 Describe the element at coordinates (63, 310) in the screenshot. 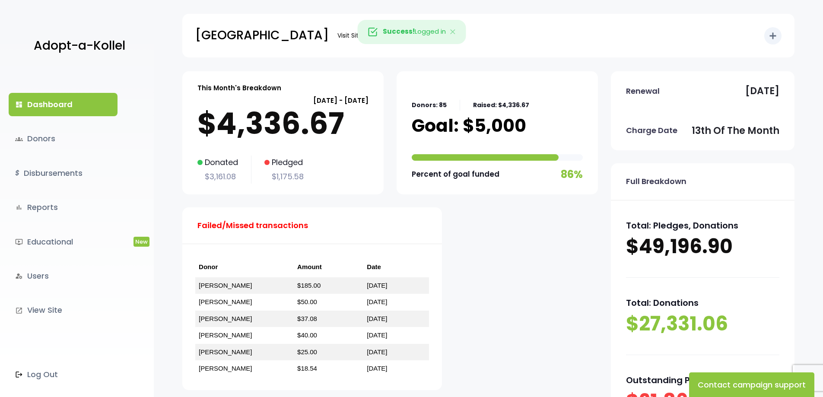

I see `a: launchView Site` at that location.